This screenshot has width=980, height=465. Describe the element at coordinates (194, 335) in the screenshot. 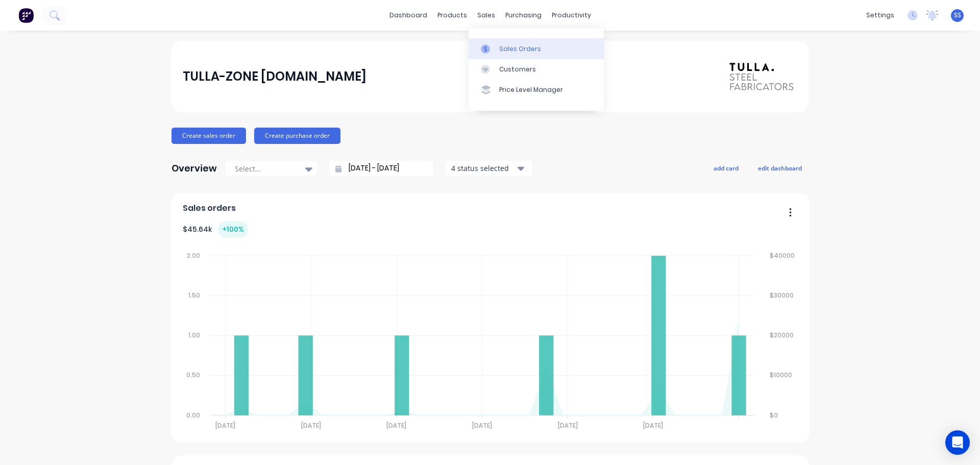

I see `tspan: 1.00` at that location.